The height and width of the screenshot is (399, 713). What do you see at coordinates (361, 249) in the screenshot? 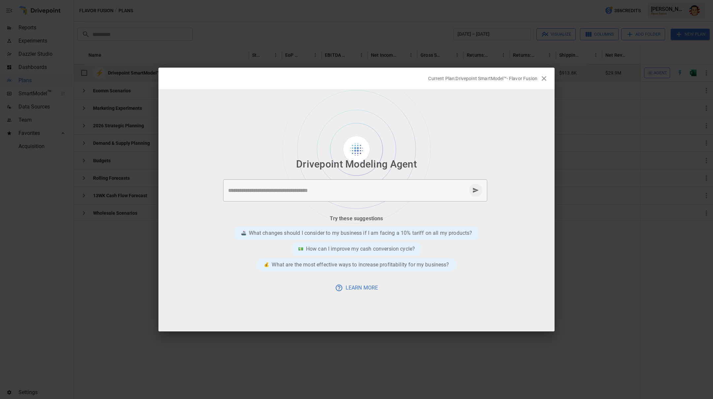
I see `p: How can I improve my cash conversion cycle?` at bounding box center [361, 249].